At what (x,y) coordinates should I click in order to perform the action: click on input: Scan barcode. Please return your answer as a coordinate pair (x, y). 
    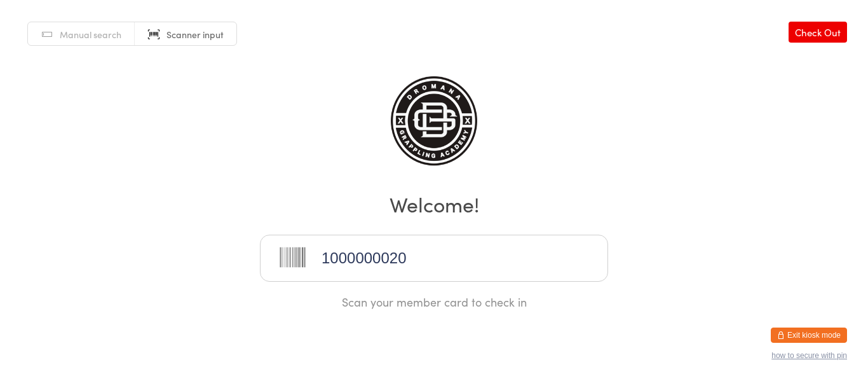
    Looking at the image, I should click on (434, 258).